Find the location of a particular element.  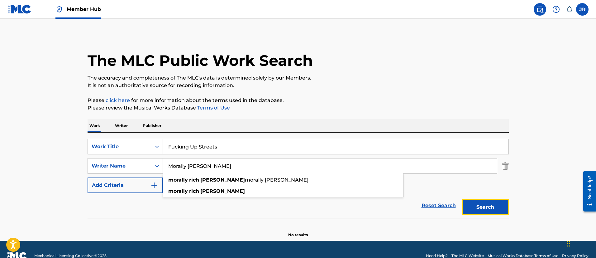

div: Need help? is located at coordinates (11, 21).